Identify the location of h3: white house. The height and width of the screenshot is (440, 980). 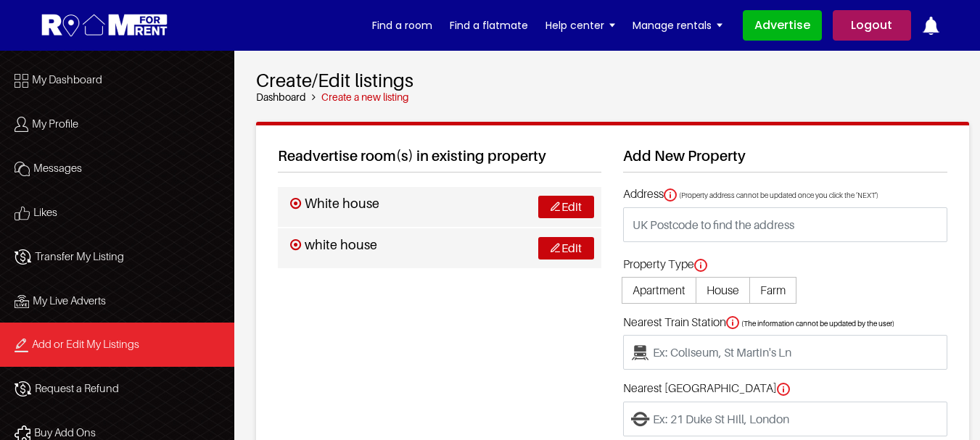
(334, 245).